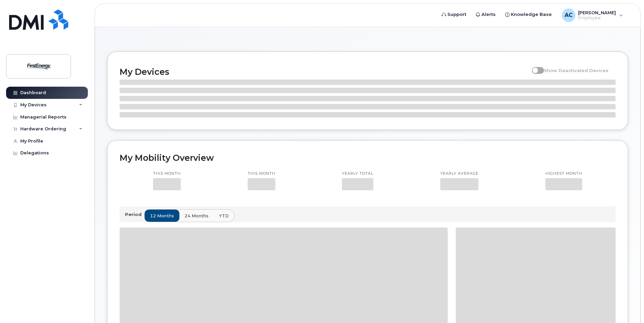 The height and width of the screenshot is (323, 644). What do you see at coordinates (197, 215) in the screenshot?
I see `span: 24 months` at bounding box center [197, 215].